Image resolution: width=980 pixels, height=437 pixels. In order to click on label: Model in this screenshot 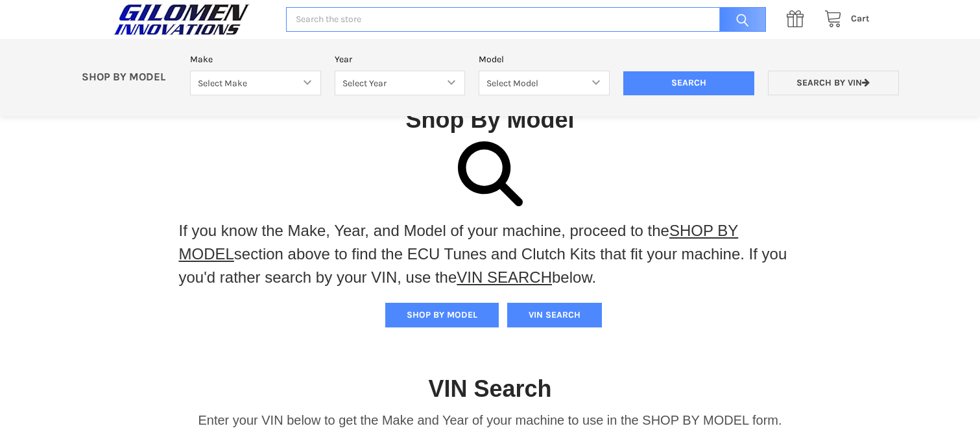, I will do `click(544, 59)`.